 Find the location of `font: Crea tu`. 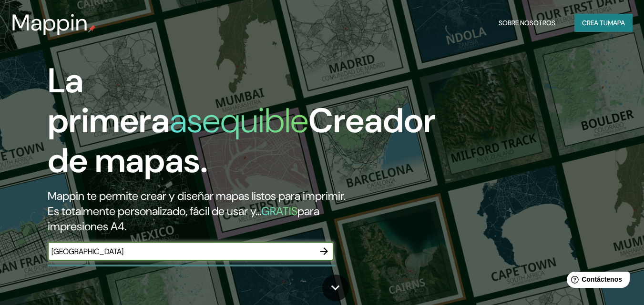

font: Crea tu is located at coordinates (595, 23).